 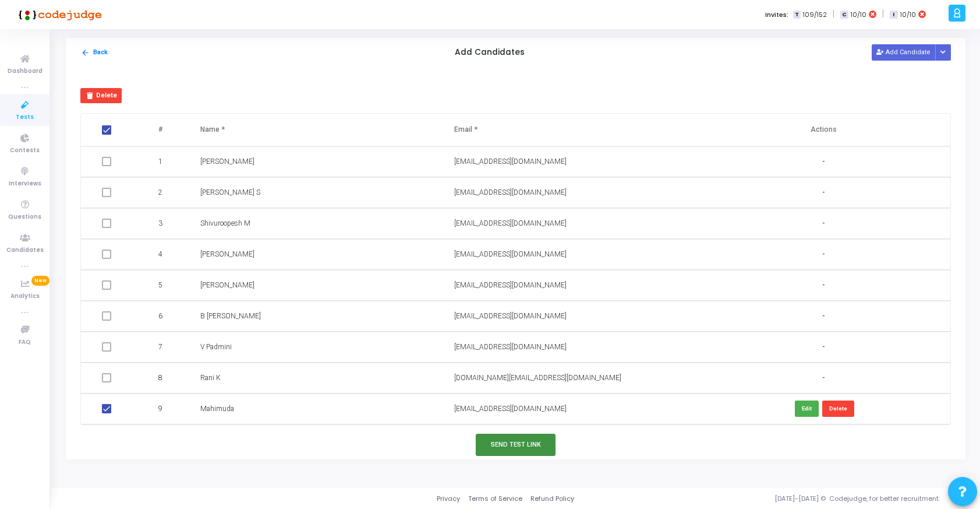 What do you see at coordinates (490, 52) in the screenshot?
I see `h5: Add Candidates` at bounding box center [490, 52].